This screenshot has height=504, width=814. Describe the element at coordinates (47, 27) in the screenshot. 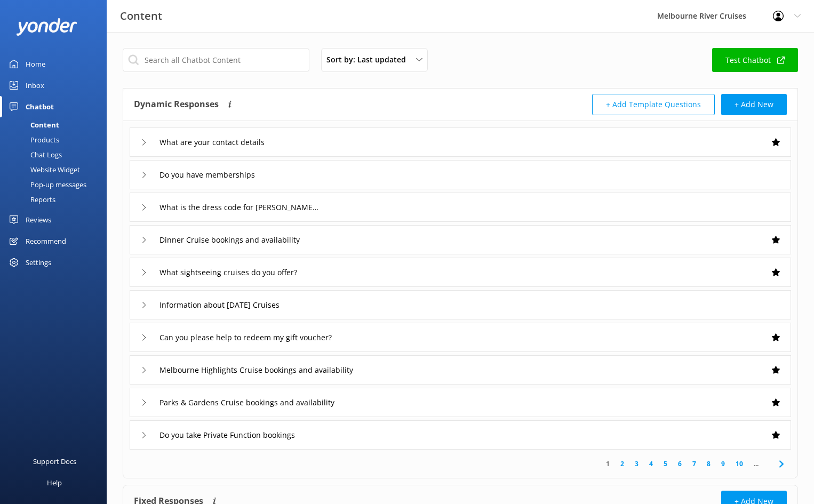

I see `img: yonder-white-logo.png` at that location.